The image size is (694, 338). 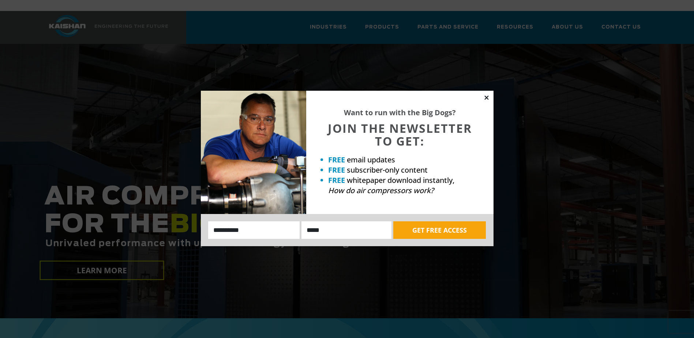 I want to click on input: Email, so click(x=346, y=230).